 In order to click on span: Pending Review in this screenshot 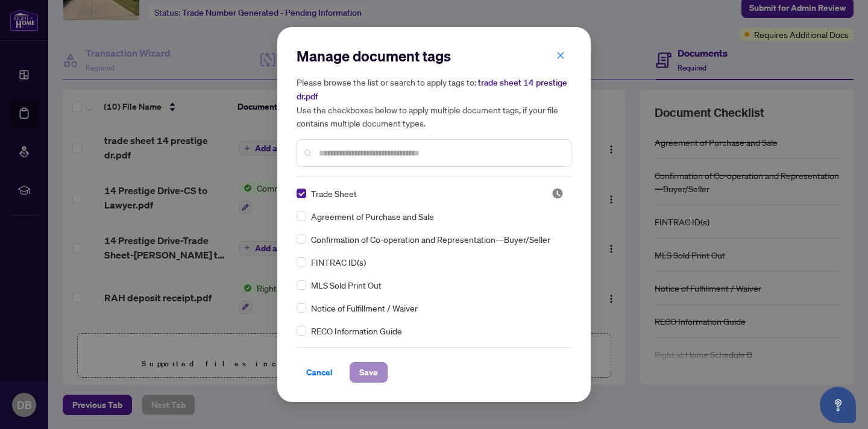, I will do `click(557, 193)`.